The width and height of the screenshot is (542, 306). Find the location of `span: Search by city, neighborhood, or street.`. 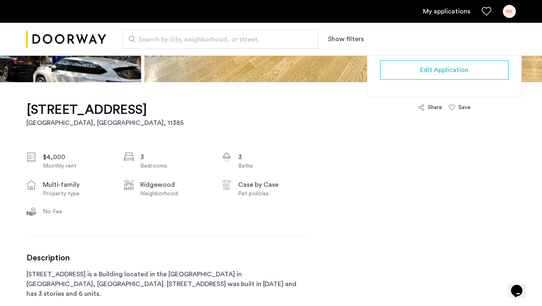

span: Search by city, neighborhood, or street. is located at coordinates (217, 40).